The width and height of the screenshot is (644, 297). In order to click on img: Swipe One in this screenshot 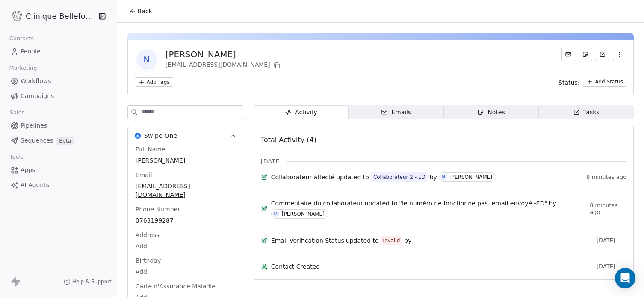, I will do `click(137, 136)`.